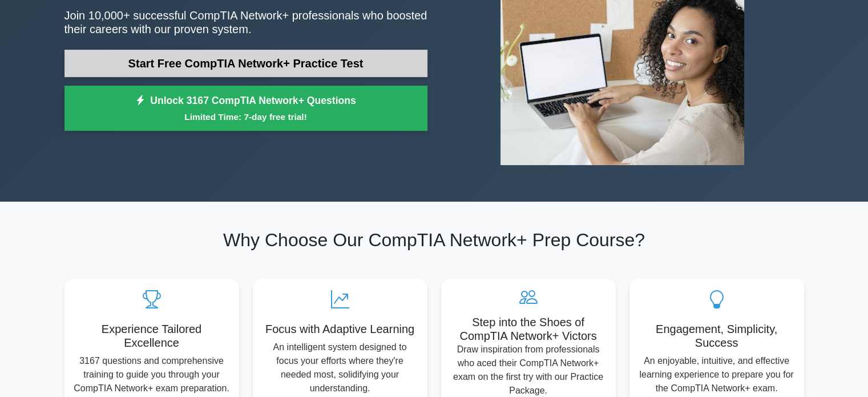 This screenshot has height=397, width=868. I want to click on p: An intelligent system designed to focus your efforts where they're needed most, solidifying your ..., so click(340, 368).